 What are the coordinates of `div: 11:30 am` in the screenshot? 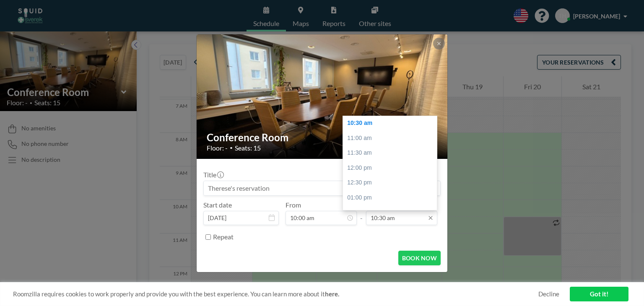 It's located at (391, 153).